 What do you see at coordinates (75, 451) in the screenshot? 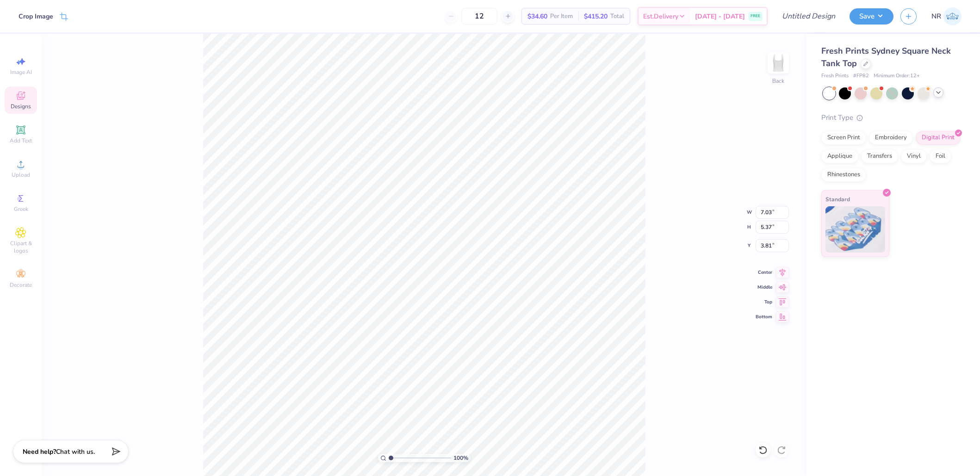
I see `span: Chat with us.` at bounding box center [75, 451].